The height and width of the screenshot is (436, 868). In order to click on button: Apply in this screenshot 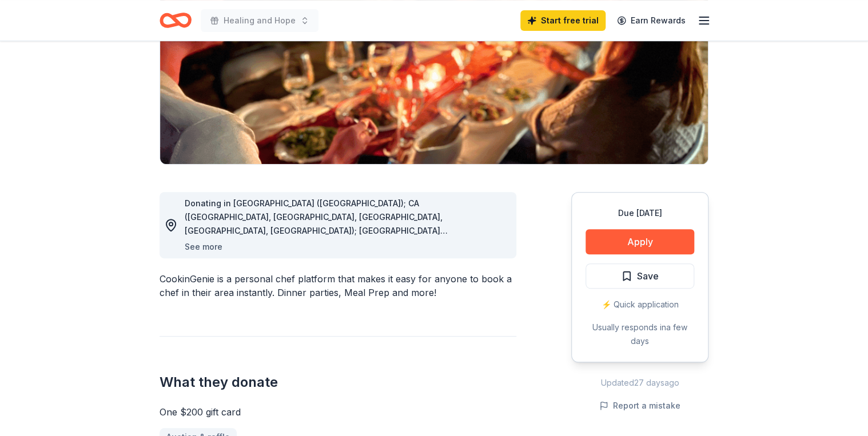, I will do `click(640, 241)`.